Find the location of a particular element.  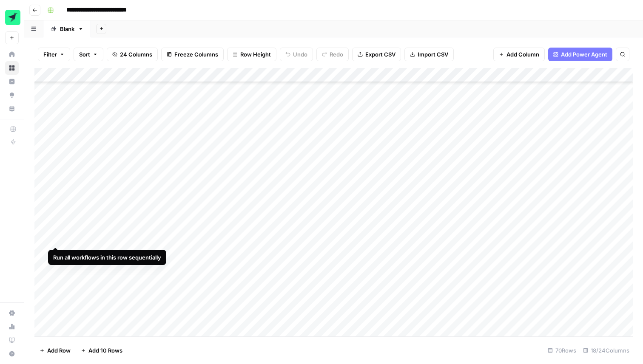

a: Usage is located at coordinates (12, 327).